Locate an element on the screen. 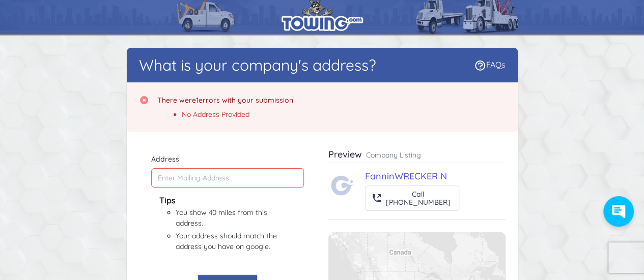 This screenshot has height=280, width=644. input: Enter Mailing Address is located at coordinates (227, 178).